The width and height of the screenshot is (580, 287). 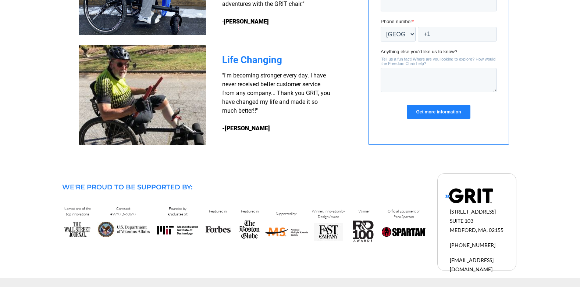 What do you see at coordinates (276, 93) in the screenshot?
I see `span: "I'm becoming stronger every day. I have never received better customer service from any company....` at bounding box center [276, 93].